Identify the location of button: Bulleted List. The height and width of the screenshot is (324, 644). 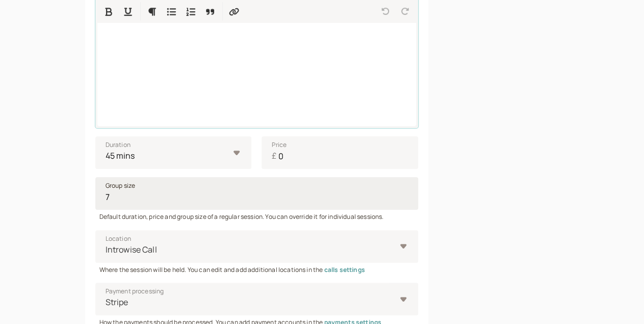
(171, 11).